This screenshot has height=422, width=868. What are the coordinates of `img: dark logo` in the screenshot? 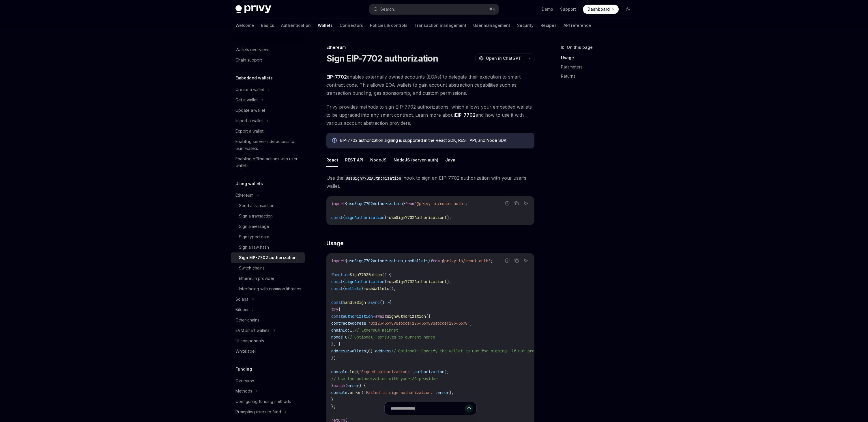 It's located at (253, 9).